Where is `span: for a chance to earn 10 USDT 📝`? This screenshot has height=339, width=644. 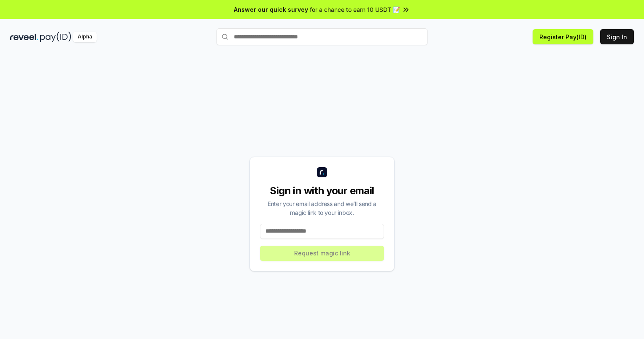
span: for a chance to earn 10 USDT 📝 is located at coordinates (355, 9).